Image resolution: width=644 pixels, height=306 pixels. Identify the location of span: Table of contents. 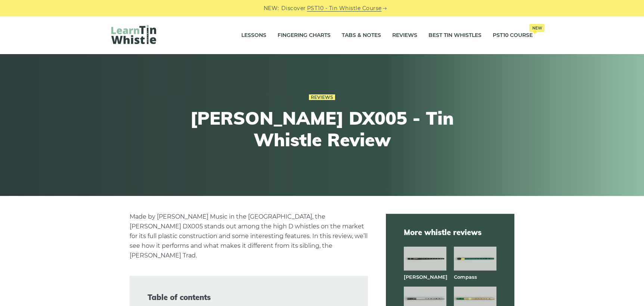
(249, 298).